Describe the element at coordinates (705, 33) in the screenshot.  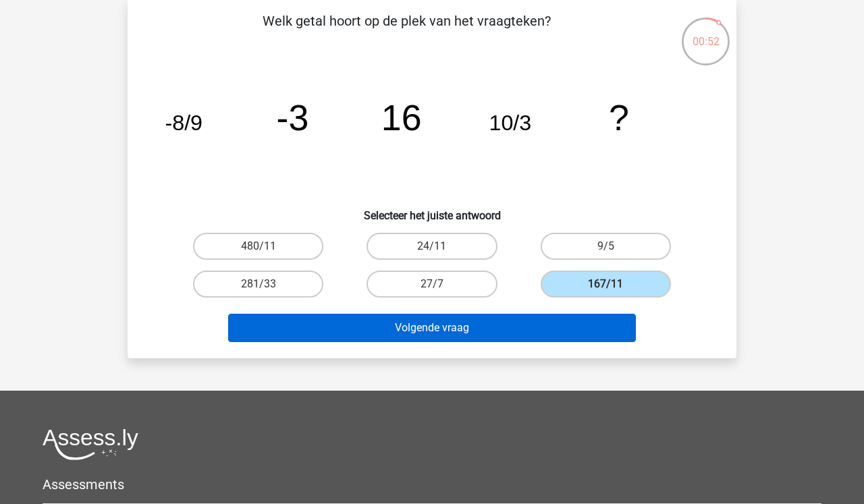
I see `div: 00:52` at that location.